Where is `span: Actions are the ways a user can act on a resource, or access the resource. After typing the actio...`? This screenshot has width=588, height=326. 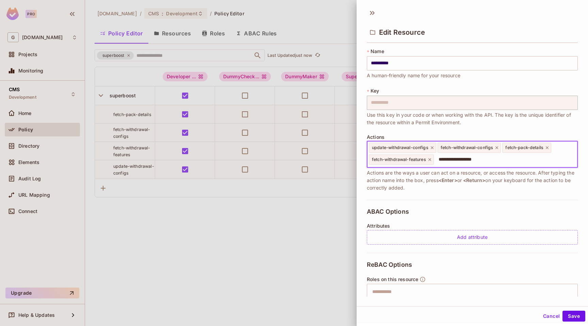
span: Actions are the ways a user can act on a resource, or access the resource. After typing the actio... is located at coordinates (473, 180).